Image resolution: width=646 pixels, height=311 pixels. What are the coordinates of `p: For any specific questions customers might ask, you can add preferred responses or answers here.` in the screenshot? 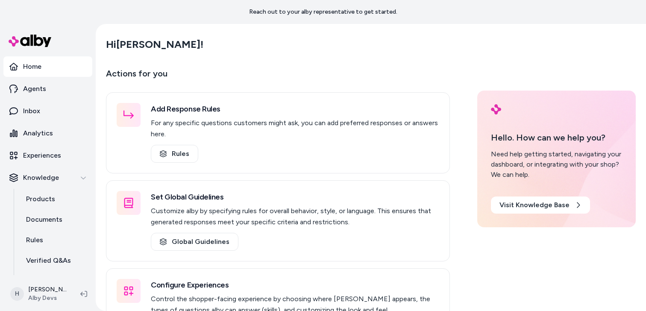 It's located at (295, 129).